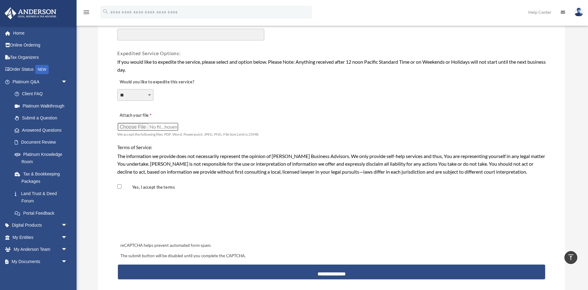 This screenshot has width=588, height=290. I want to click on a: Digital Productsarrow_drop_down, so click(40, 225).